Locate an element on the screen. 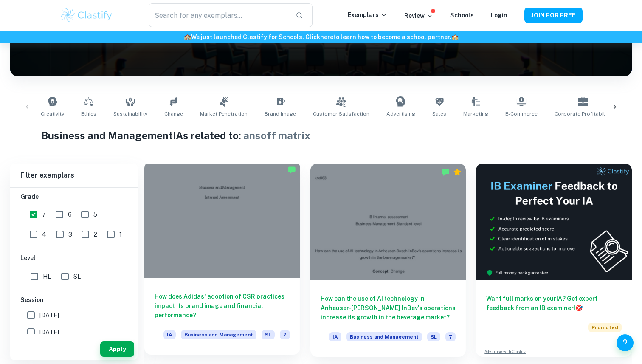 This screenshot has height=364, width=642. h6: Level is located at coordinates (74, 258).